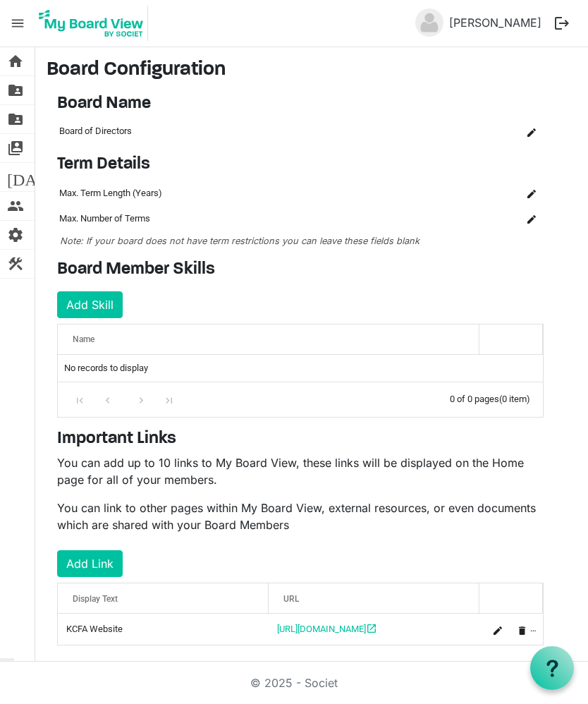 The width and height of the screenshot is (588, 704). What do you see at coordinates (294, 683) in the screenshot?
I see `a: © 2025 - Societ` at bounding box center [294, 683].